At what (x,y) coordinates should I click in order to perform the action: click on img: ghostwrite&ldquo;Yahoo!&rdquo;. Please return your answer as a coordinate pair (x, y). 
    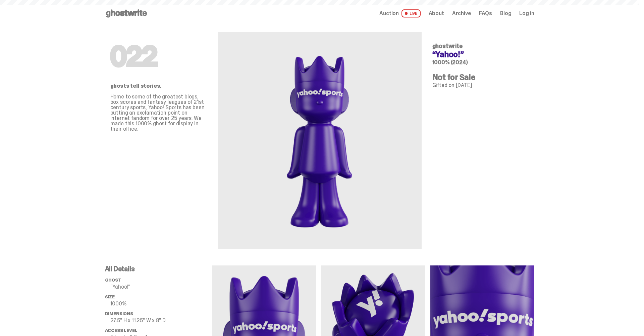
    Looking at the image, I should click on (320, 141).